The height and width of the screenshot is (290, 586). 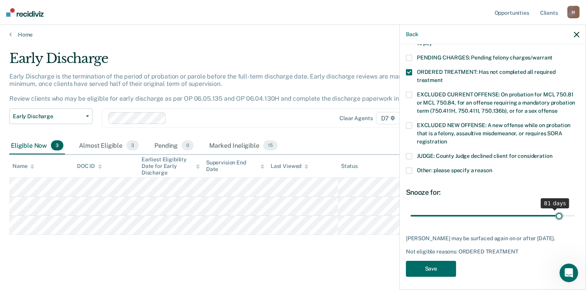 I want to click on span: ORDERED TREATMENT: Has not completed all required treatment, so click(x=486, y=76).